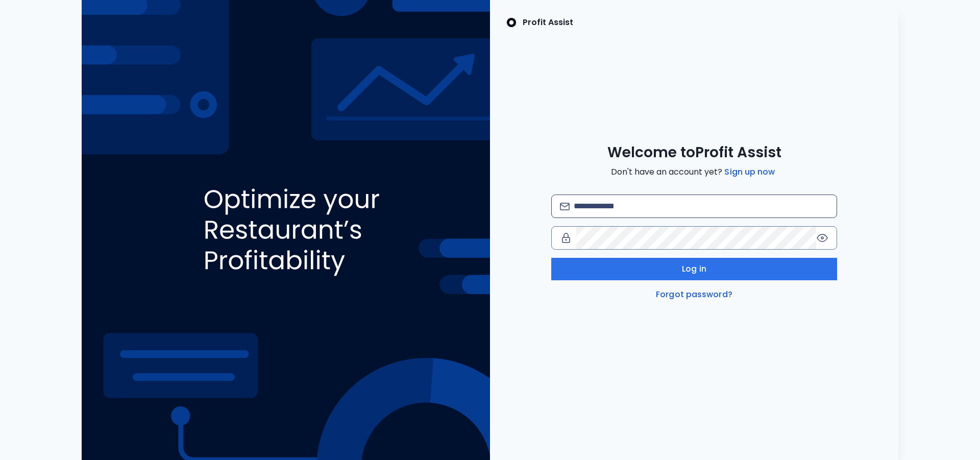  Describe the element at coordinates (564, 207) in the screenshot. I see `img: email` at that location.